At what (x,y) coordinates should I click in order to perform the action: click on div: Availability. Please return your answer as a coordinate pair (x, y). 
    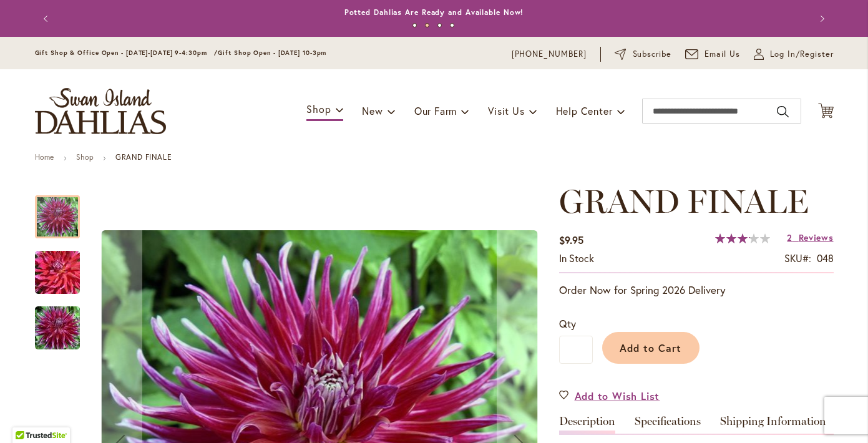
    Looking at the image, I should click on (577, 258).